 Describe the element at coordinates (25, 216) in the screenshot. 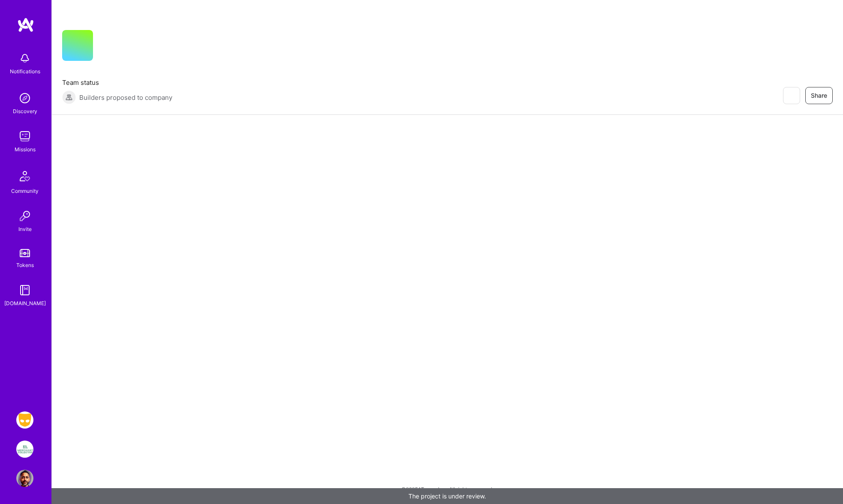

I see `img: Invite` at that location.